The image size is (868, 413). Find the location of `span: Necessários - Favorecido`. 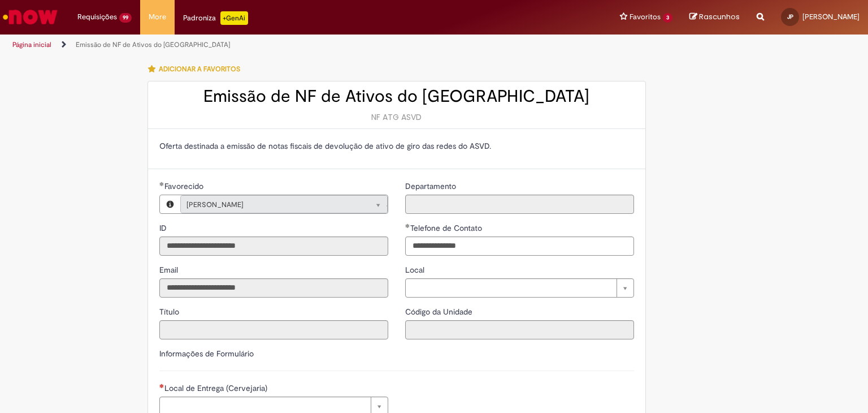

span: Necessários - Favorecido is located at coordinates (185, 186).